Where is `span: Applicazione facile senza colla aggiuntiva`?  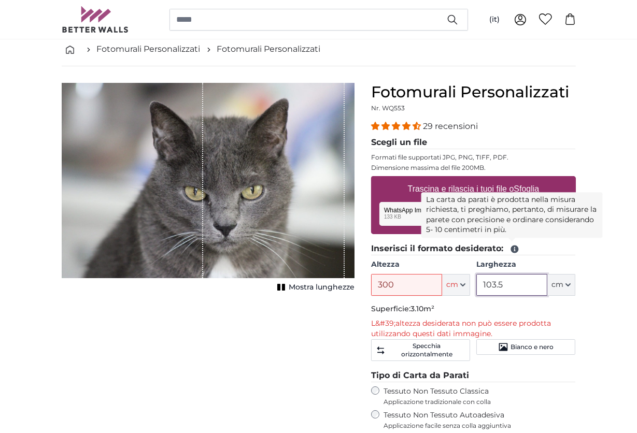
span: Applicazione facile senza colla aggiuntiva is located at coordinates (479, 426).